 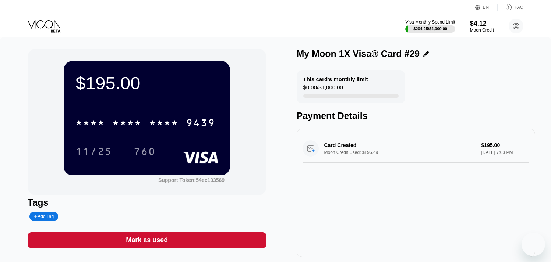 I want to click on div: Moon Credit, so click(x=482, y=30).